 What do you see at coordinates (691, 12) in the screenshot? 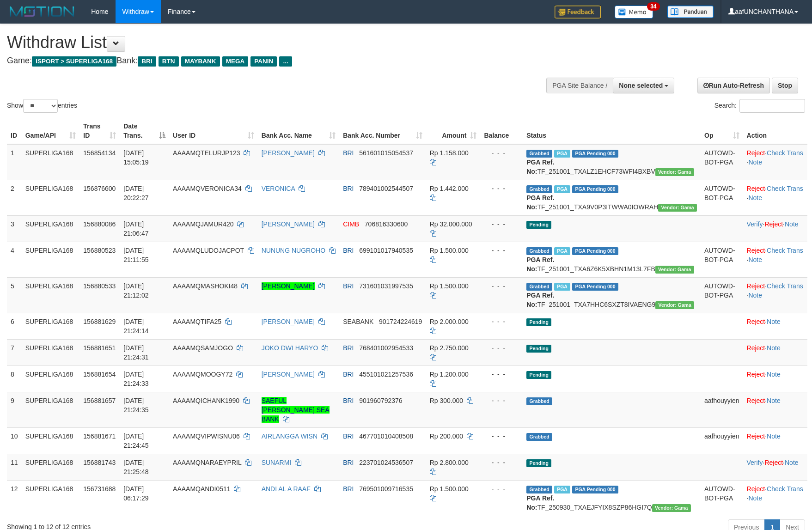
I see `img: panduan.png` at bounding box center [691, 12].